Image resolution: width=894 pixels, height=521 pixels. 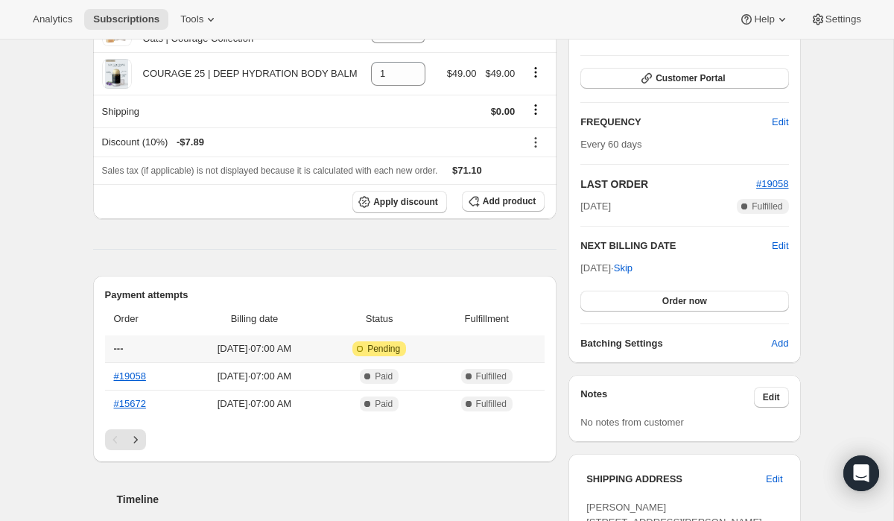 What do you see at coordinates (379, 319) in the screenshot?
I see `span: Status` at bounding box center [379, 319].